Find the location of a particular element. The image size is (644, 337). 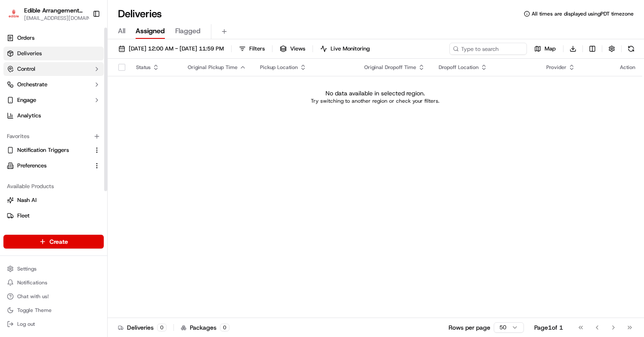

span: Live Monitoring is located at coordinates (350, 49).